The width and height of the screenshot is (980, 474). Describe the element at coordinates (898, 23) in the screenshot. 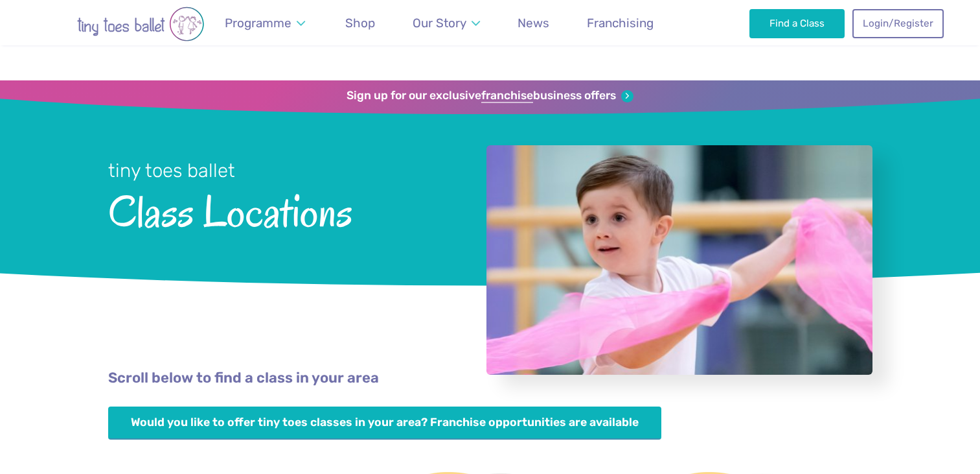

I see `a: Login/Register` at that location.